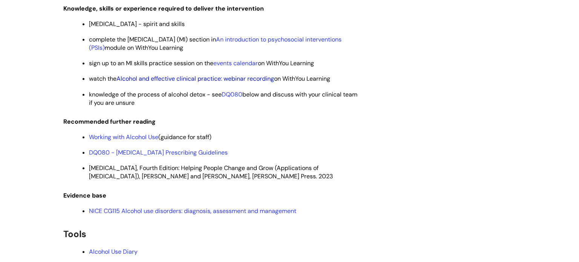 The width and height of the screenshot is (579, 262). I want to click on span: watch the on WithYou Learning, so click(210, 78).